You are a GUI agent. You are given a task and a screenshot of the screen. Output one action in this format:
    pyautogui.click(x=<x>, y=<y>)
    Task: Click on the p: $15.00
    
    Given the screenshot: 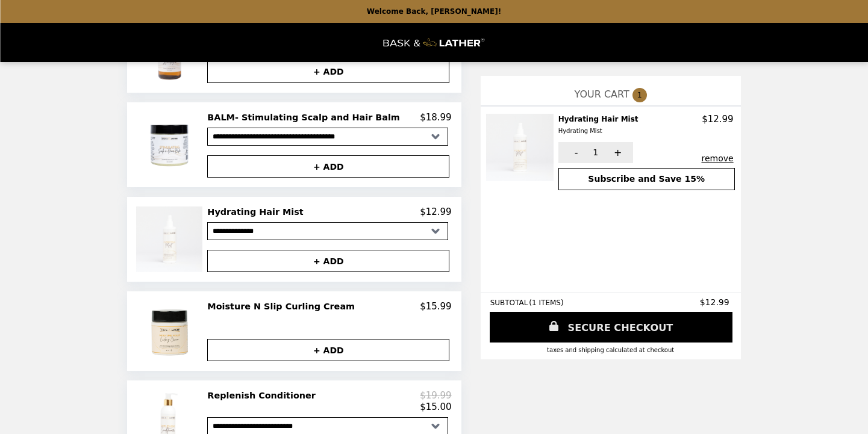 What is the action you would take?
    pyautogui.click(x=435, y=407)
    